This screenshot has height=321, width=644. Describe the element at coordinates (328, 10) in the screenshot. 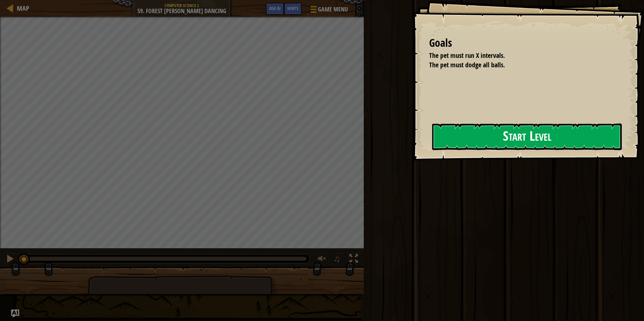

I see `button: Game Menu` at that location.